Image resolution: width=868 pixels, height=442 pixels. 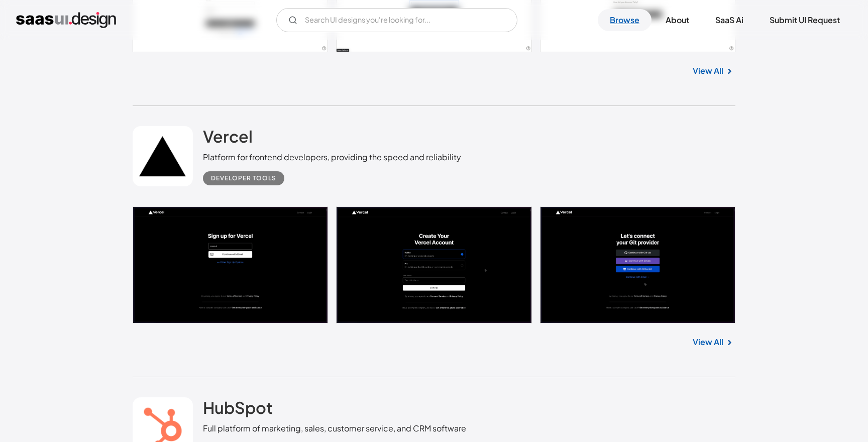 I want to click on a: Browse, so click(x=625, y=20).